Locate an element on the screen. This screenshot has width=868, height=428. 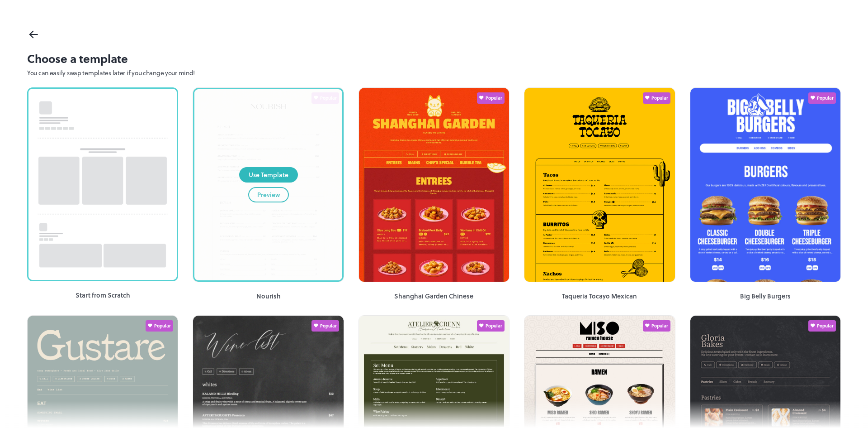
img: 1680586875118xjyku7gfcbn.jpg is located at coordinates (766, 205).